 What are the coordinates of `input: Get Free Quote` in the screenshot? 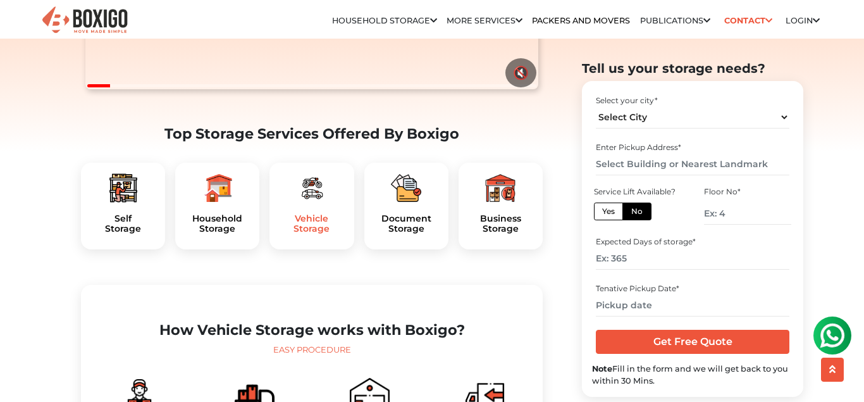 It's located at (692, 341).